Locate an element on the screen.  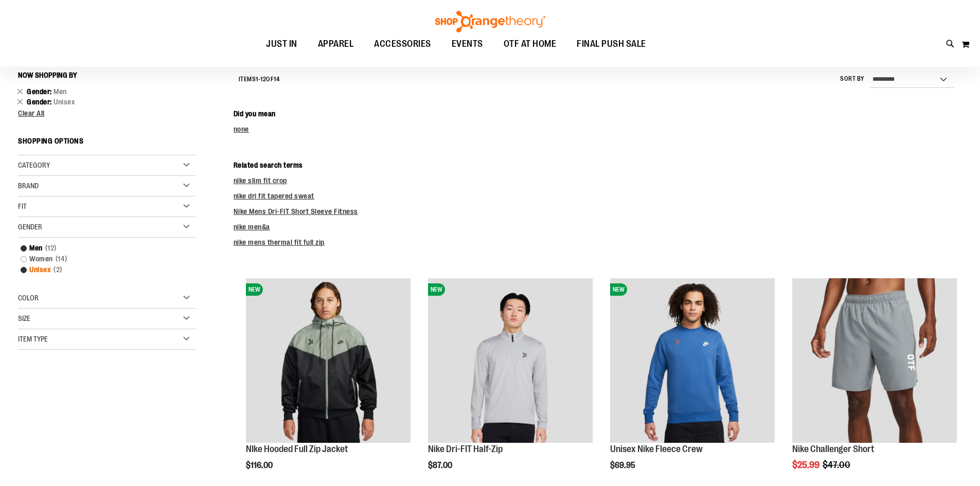
img: Nike Dri-FIT Half-Zip is located at coordinates (511, 361).